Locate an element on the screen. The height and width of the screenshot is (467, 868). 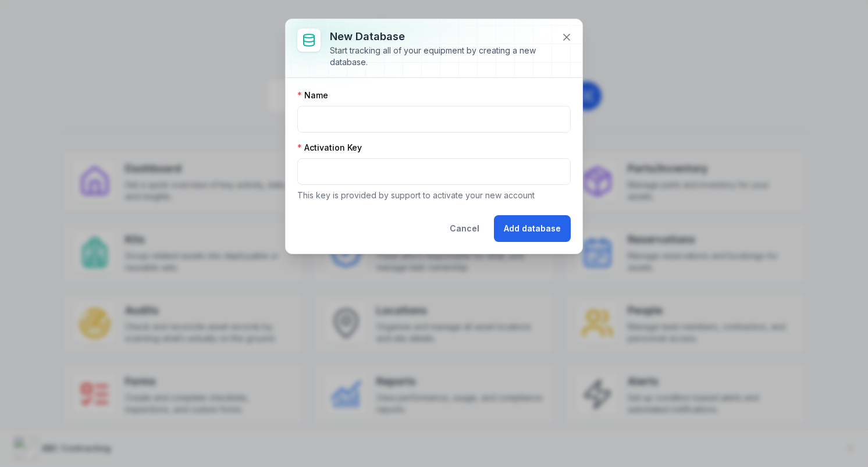
button: Cancel is located at coordinates (464, 229).